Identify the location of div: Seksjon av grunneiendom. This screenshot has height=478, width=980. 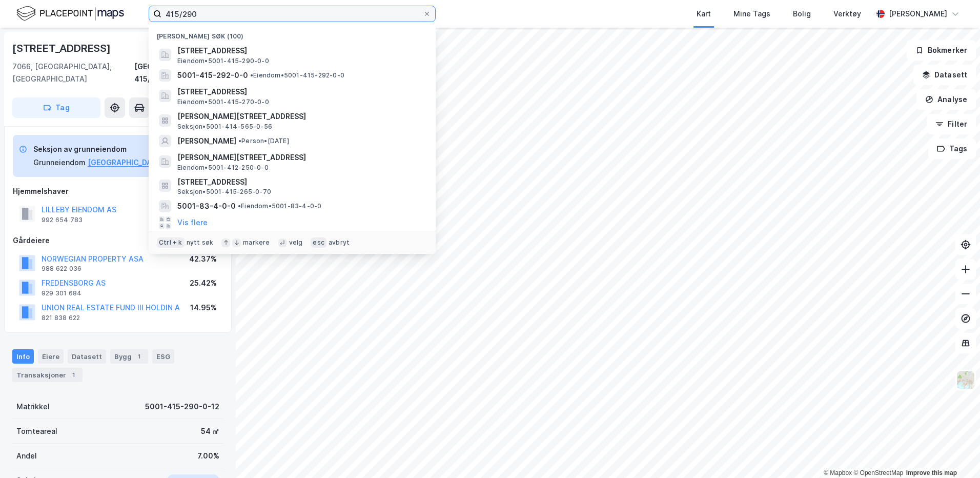
(115, 149).